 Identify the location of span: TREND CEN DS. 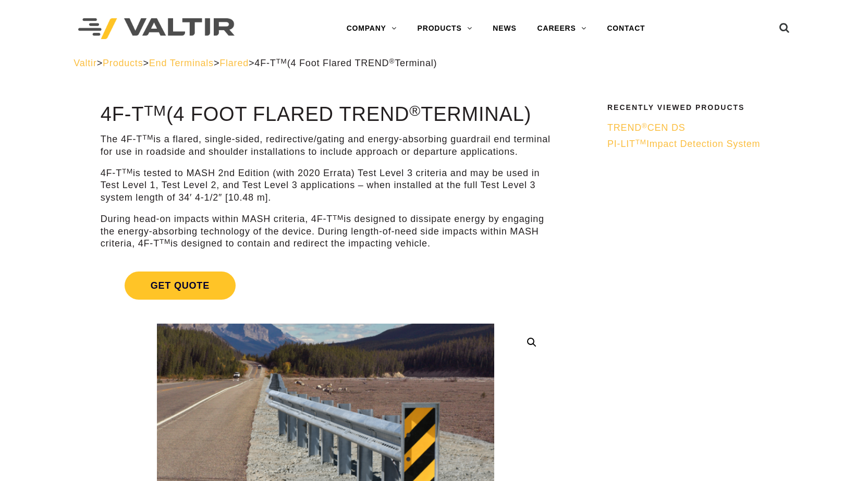
(647, 128).